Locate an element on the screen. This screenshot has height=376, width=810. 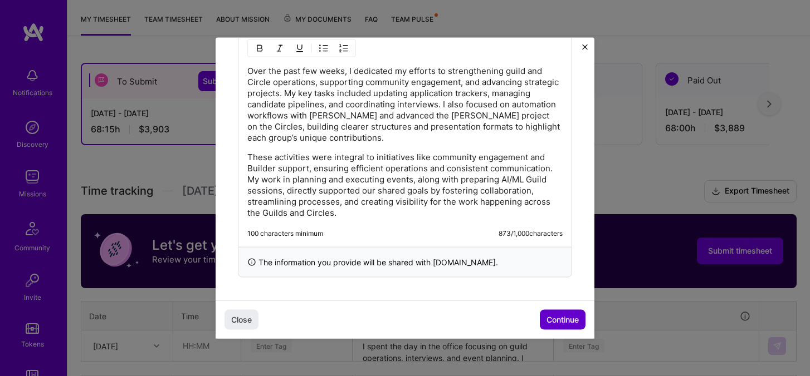
div: 100 characters minimum is located at coordinates (285, 234).